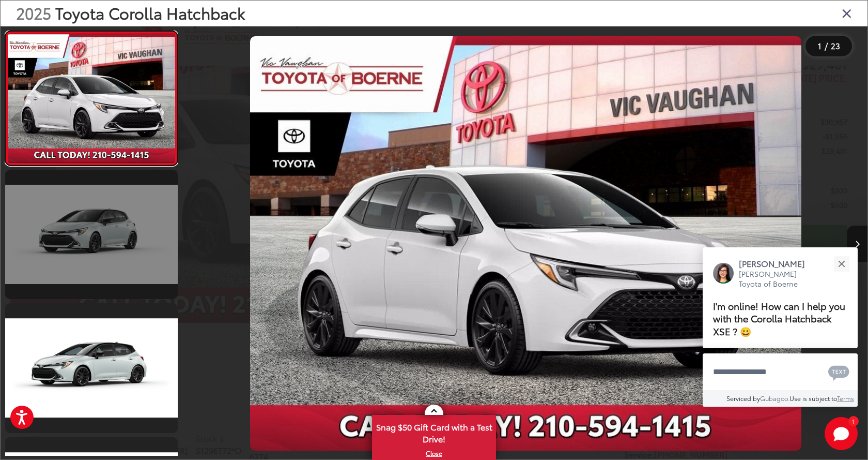  I want to click on span: Use is subject to, so click(813, 398).